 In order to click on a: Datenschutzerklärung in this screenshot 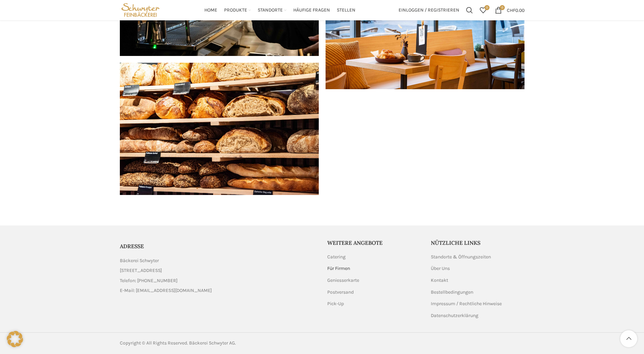, I will do `click(455, 316)`.